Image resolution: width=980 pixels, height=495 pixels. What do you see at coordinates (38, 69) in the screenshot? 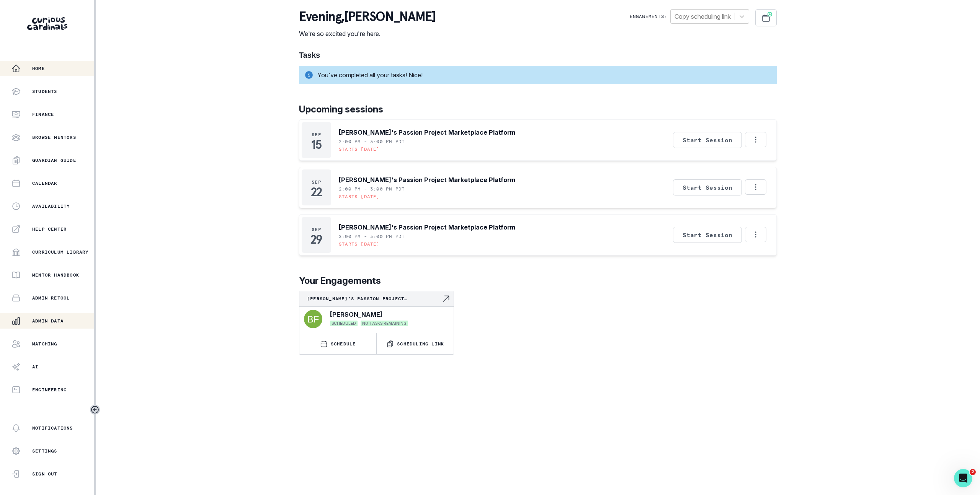
I see `p: Home` at bounding box center [38, 69].